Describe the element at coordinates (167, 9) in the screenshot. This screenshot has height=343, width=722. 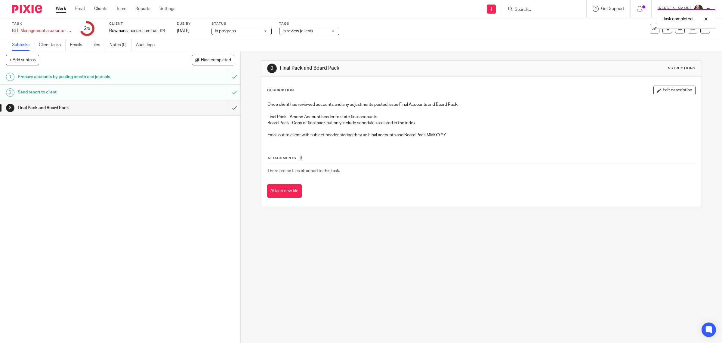
I see `a: Settings` at that location.